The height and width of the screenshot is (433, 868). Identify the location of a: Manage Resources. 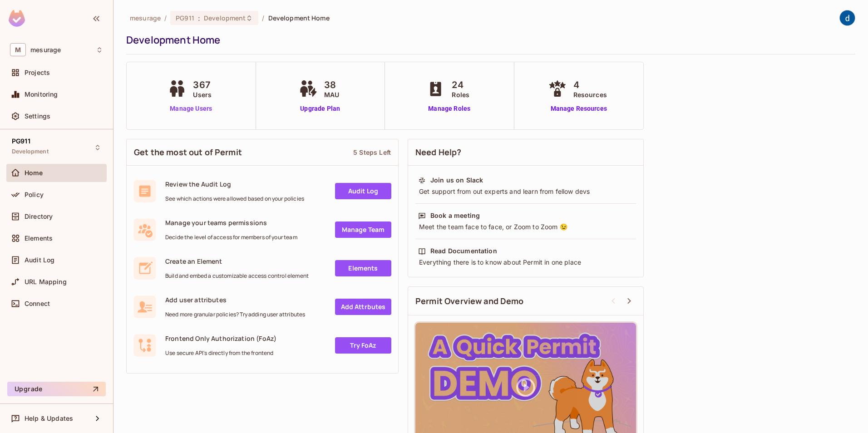
(579, 109).